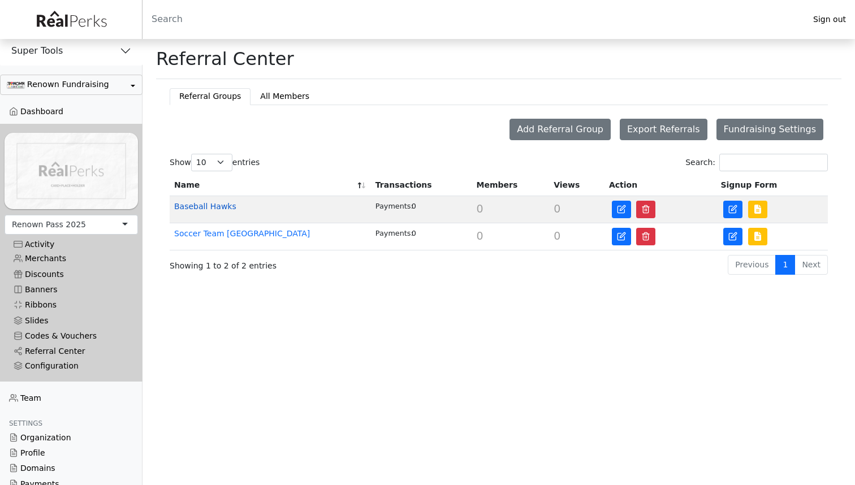  What do you see at coordinates (785, 265) in the screenshot?
I see `a: 1` at bounding box center [785, 265].